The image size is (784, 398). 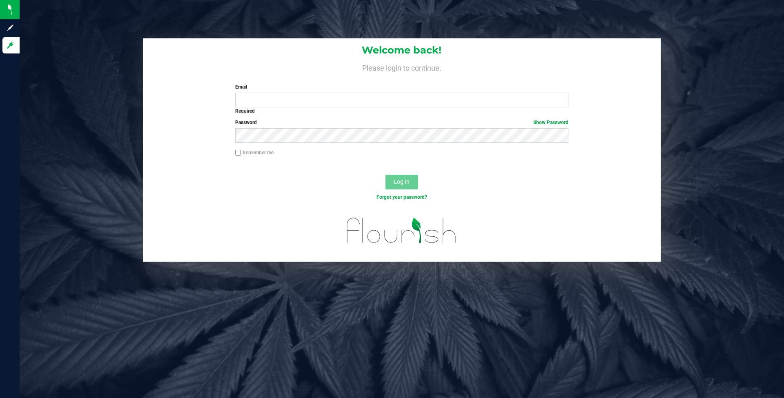 I want to click on span: Password, so click(x=246, y=123).